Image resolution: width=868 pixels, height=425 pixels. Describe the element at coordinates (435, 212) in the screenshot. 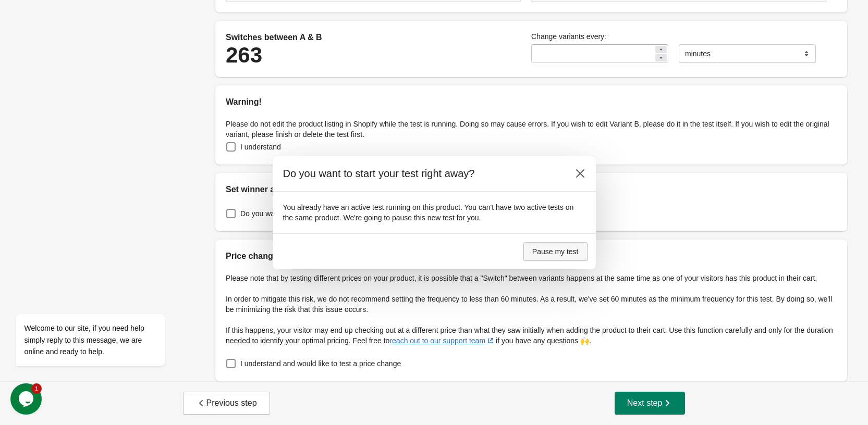

I see `p: You already have an active test running on this product. You can't have two active tests on the s...` at that location.